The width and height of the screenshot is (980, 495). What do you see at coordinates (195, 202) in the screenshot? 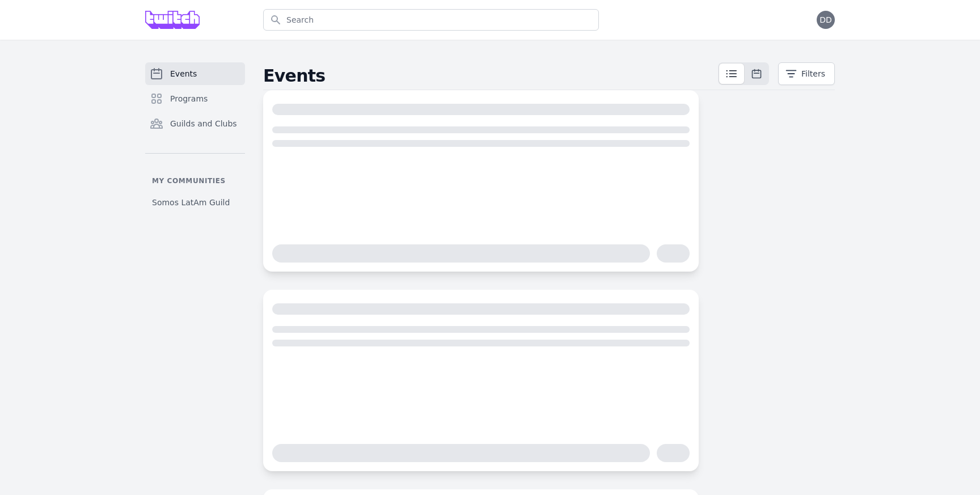
I see `a: Somos LatAm Guild` at bounding box center [195, 202].